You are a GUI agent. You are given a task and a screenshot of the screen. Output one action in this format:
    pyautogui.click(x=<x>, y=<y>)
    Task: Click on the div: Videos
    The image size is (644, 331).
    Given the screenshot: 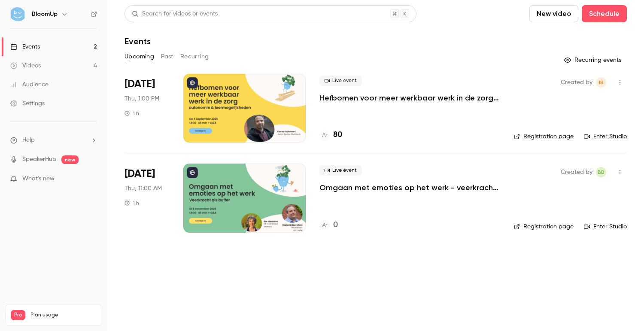 What is the action you would take?
    pyautogui.click(x=26, y=66)
    